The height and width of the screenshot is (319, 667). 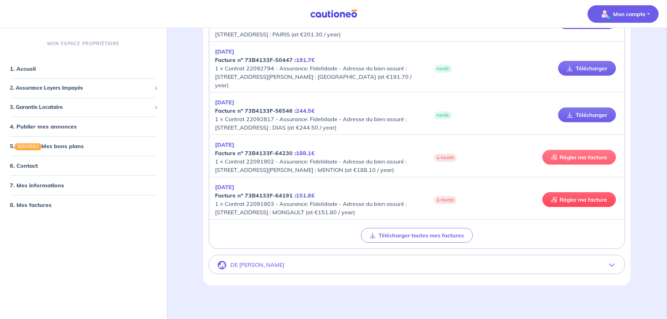 I want to click on strong: Facture nº 73B4133F-64191 :, so click(x=265, y=195).